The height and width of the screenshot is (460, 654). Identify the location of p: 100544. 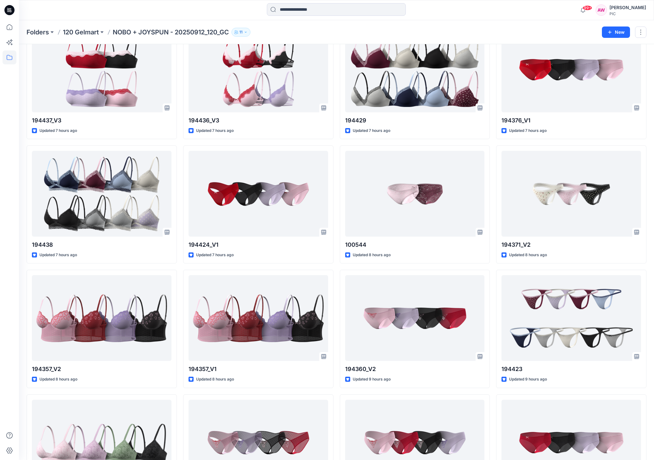
(415, 245).